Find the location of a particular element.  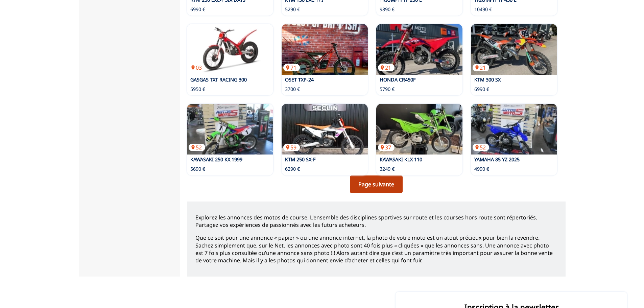

p: 03 is located at coordinates (197, 68).